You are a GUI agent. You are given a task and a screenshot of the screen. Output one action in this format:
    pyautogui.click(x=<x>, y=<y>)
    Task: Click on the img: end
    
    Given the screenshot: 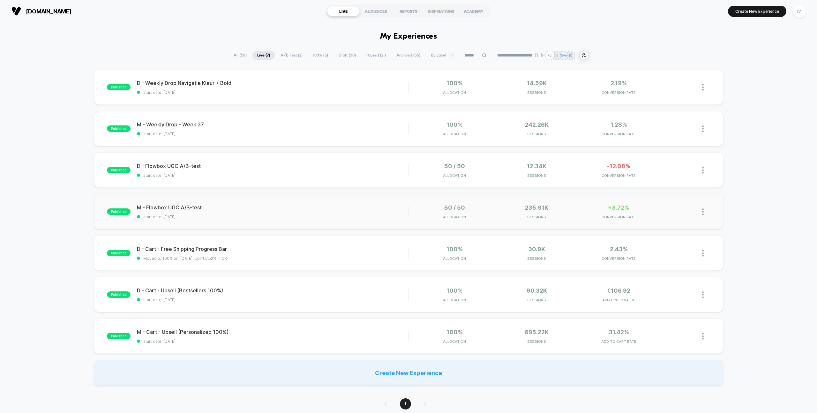 What is the action you would take?
    pyautogui.click(x=537, y=55)
    